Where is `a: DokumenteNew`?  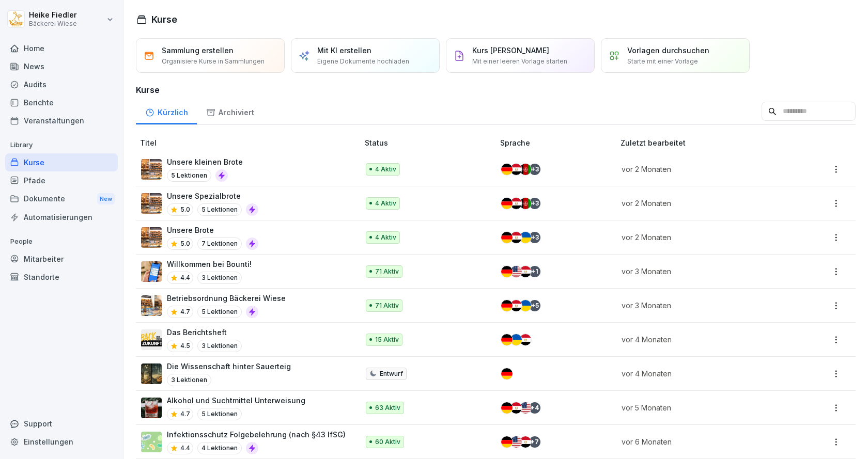 a: DokumenteNew is located at coordinates (62, 199).